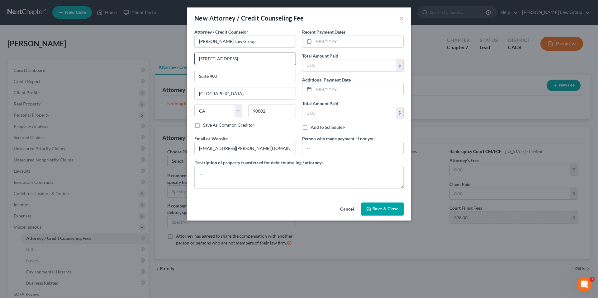  Describe the element at coordinates (221, 32) in the screenshot. I see `span: Attorney / Credit Counselor` at that location.